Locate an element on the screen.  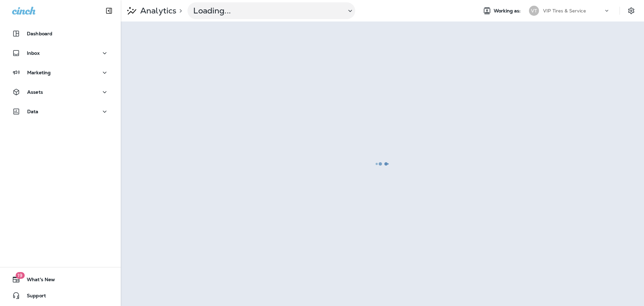
span: 19 is located at coordinates (20, 275).